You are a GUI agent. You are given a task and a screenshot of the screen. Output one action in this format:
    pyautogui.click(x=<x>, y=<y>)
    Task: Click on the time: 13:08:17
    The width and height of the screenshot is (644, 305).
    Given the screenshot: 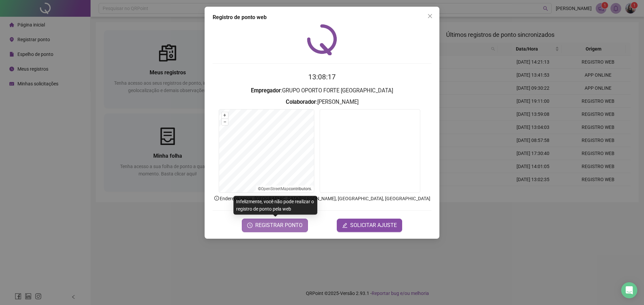 What is the action you would take?
    pyautogui.click(x=322, y=77)
    